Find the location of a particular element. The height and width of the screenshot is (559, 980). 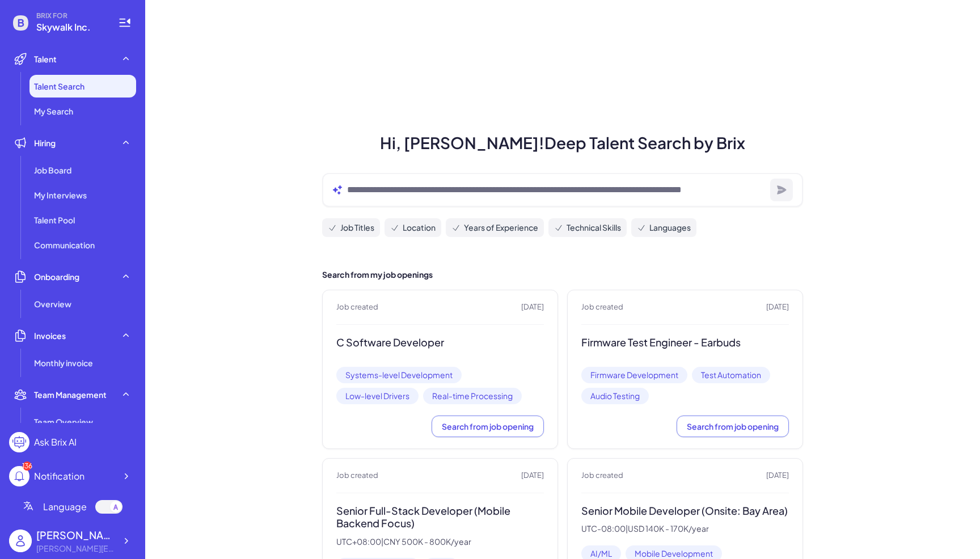

span: Low-level Drivers is located at coordinates (377, 395).